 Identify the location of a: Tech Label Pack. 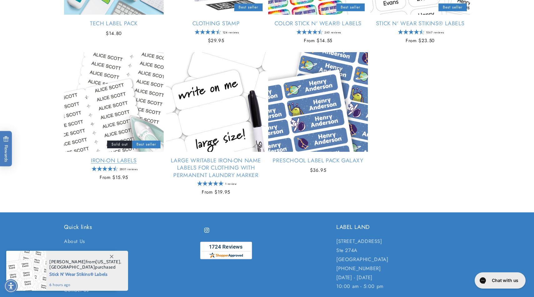
(114, 23).